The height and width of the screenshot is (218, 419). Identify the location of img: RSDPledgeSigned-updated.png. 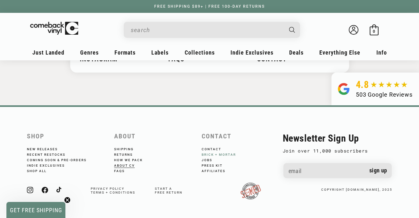
(251, 191).